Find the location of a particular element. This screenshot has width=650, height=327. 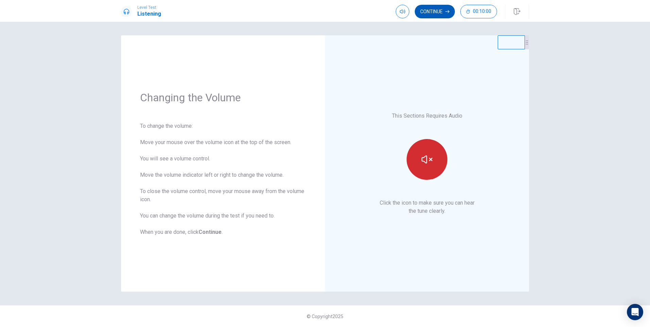

span: Level Test is located at coordinates (149, 7).